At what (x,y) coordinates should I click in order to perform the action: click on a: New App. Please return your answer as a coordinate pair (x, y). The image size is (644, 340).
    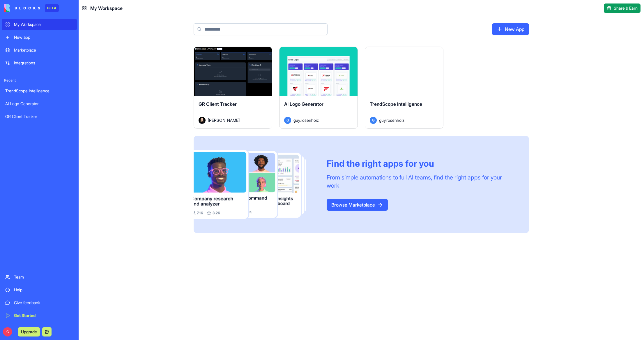
    Looking at the image, I should click on (511, 29).